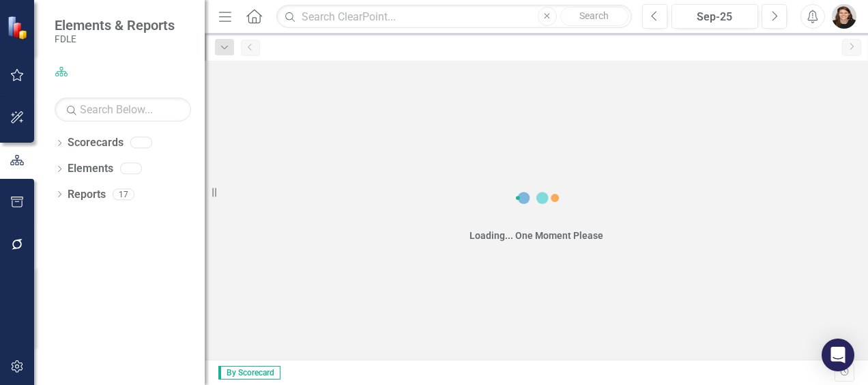 The image size is (868, 385). What do you see at coordinates (123, 193) in the screenshot?
I see `div: 17` at bounding box center [123, 193].